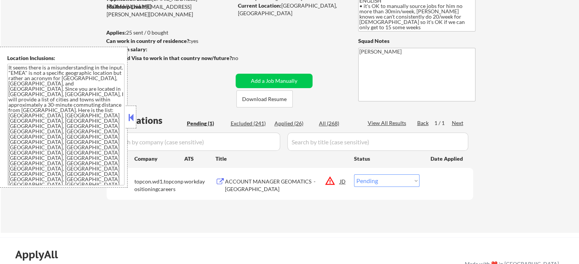 The height and width of the screenshot is (264, 579). I want to click on div: Location Inclusions:, so click(66, 58).